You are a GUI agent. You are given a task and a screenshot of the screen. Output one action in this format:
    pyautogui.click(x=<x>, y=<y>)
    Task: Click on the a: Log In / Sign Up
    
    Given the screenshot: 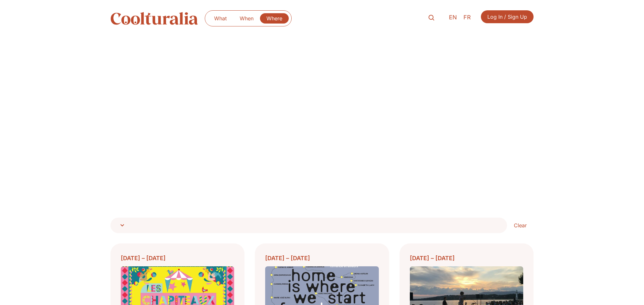 What is the action you would take?
    pyautogui.click(x=507, y=17)
    